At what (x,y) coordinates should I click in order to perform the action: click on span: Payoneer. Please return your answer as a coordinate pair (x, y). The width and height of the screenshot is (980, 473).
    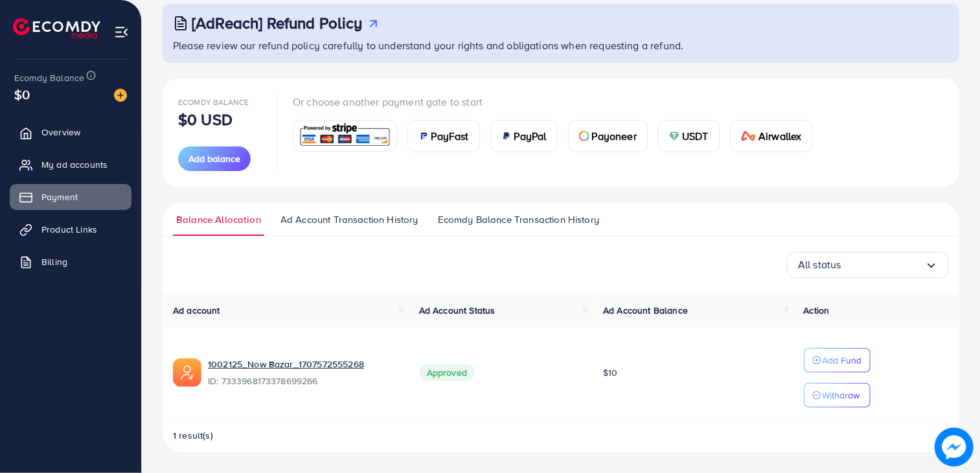
    Looking at the image, I should click on (614, 136).